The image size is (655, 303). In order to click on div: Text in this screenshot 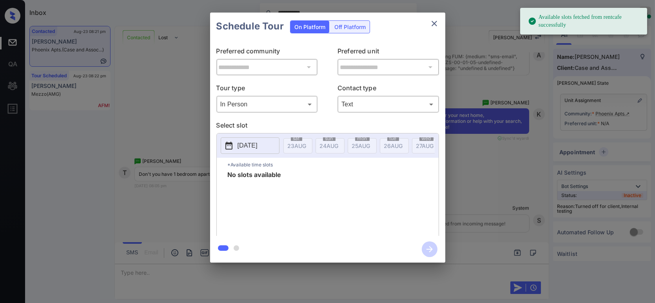, I will do `click(388, 104)`.